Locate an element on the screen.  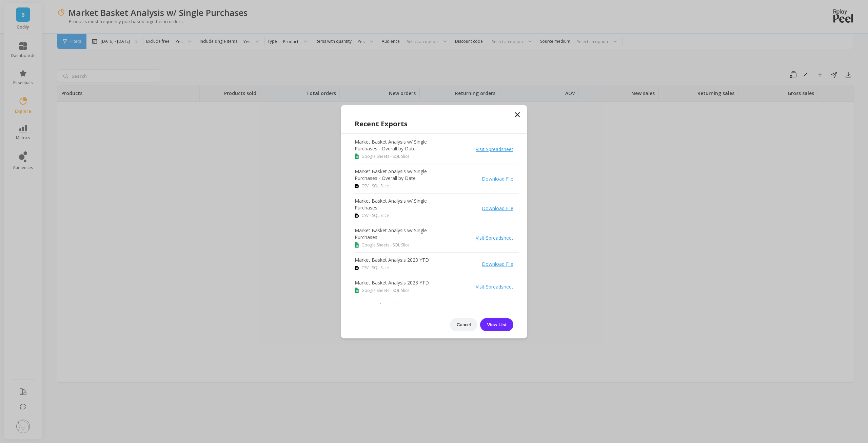
button: Cancel is located at coordinates (464, 324).